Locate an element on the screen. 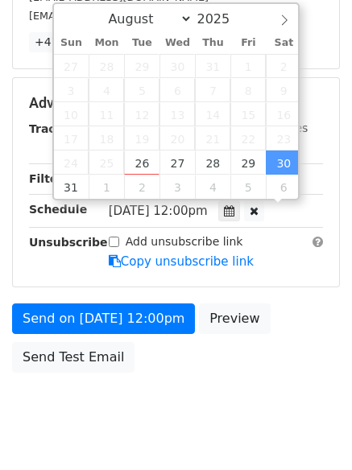 This screenshot has width=352, height=470. a: Copy unsubscribe link is located at coordinates (181, 262).